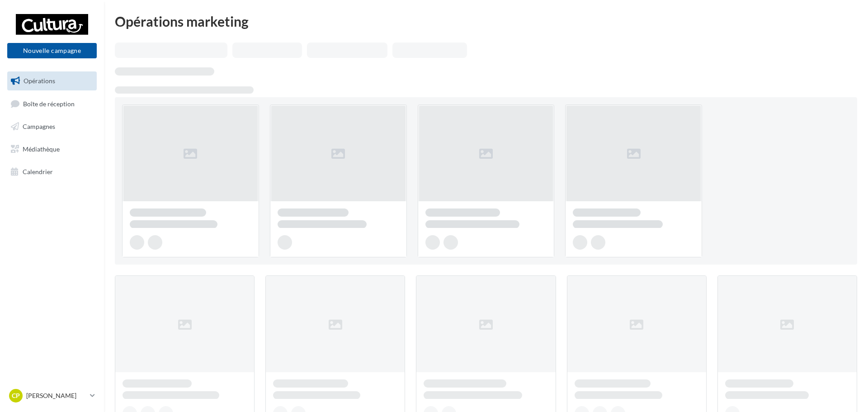 The height and width of the screenshot is (412, 868). What do you see at coordinates (16, 396) in the screenshot?
I see `span: CP` at bounding box center [16, 396].